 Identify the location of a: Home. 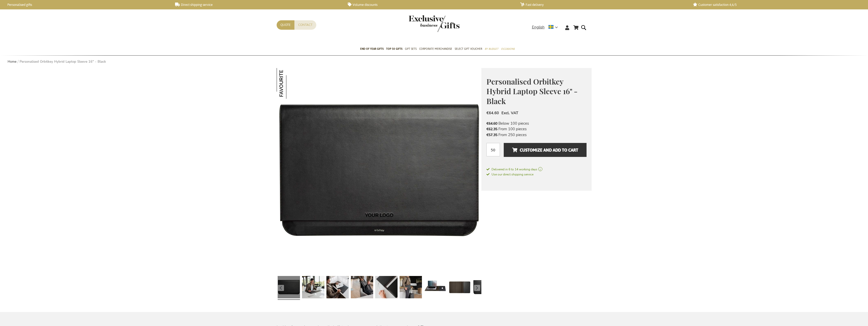
(12, 62).